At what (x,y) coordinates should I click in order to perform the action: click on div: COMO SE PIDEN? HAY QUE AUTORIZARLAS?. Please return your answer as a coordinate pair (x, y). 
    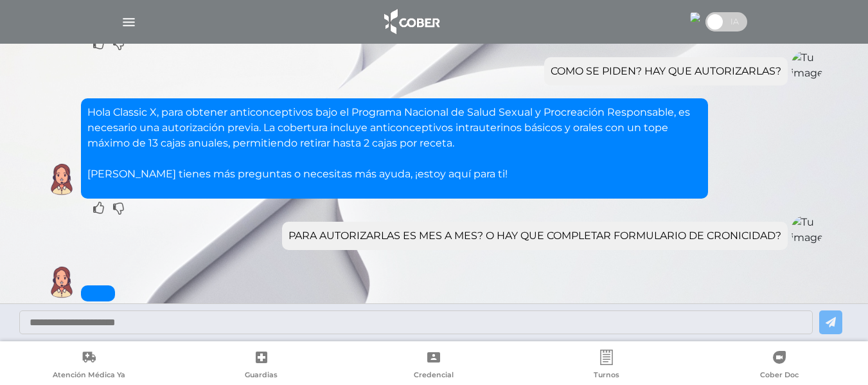
    Looking at the image, I should click on (666, 71).